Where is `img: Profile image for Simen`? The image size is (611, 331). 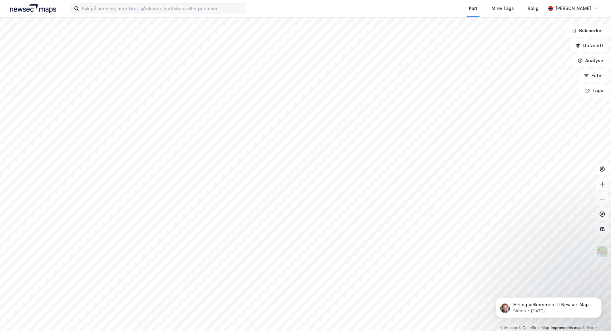 img: Profile image for Simen is located at coordinates (19, 24).